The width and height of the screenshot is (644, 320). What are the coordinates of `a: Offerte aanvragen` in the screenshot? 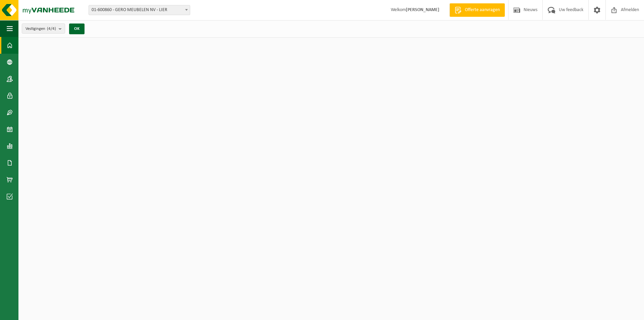 It's located at (477, 10).